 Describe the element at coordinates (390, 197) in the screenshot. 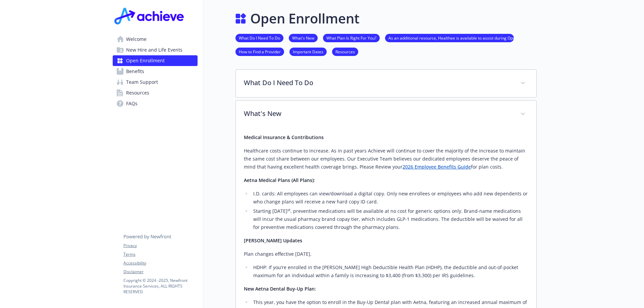

I see `li: I.D. cards: All employees can view/download a digital copy. Only new enrollees or employees who a...` at that location.